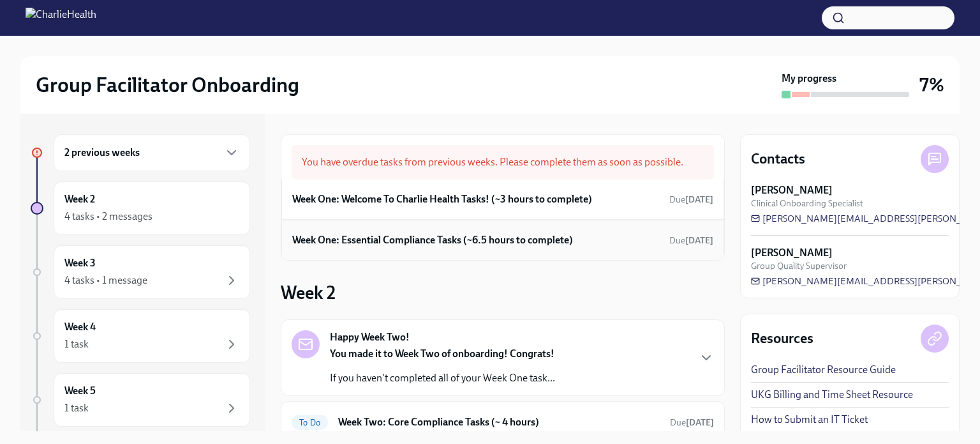 This screenshot has width=980, height=444. Describe the element at coordinates (308, 292) in the screenshot. I see `h3: Week 2` at that location.